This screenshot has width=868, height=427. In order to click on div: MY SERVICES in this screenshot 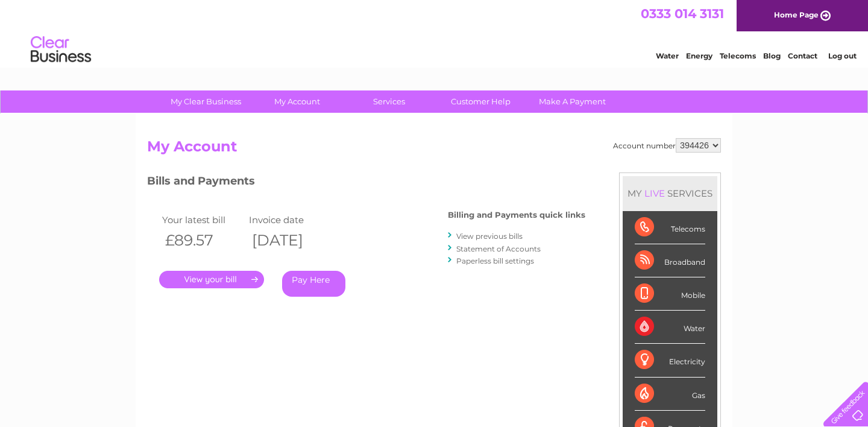, I will do `click(670, 193)`.